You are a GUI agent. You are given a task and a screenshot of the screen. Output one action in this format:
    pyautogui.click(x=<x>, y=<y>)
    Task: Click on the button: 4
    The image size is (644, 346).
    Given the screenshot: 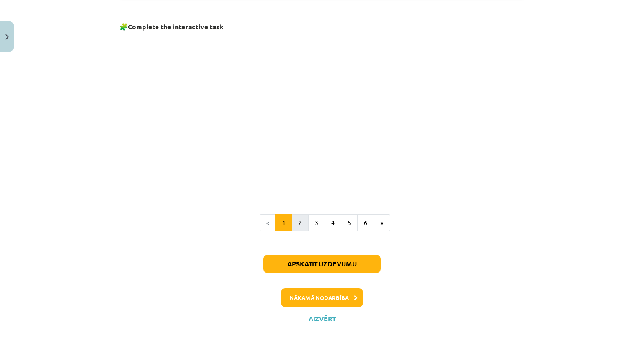 What is the action you would take?
    pyautogui.click(x=333, y=223)
    